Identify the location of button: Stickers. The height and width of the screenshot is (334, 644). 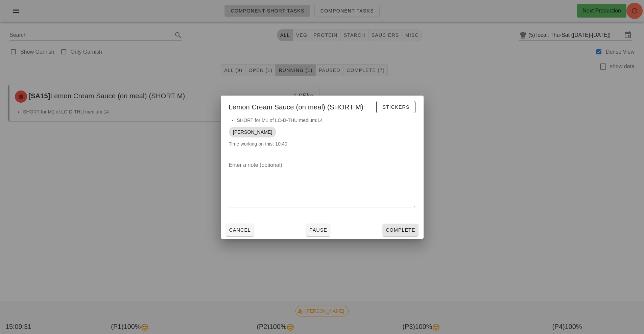
(396, 107).